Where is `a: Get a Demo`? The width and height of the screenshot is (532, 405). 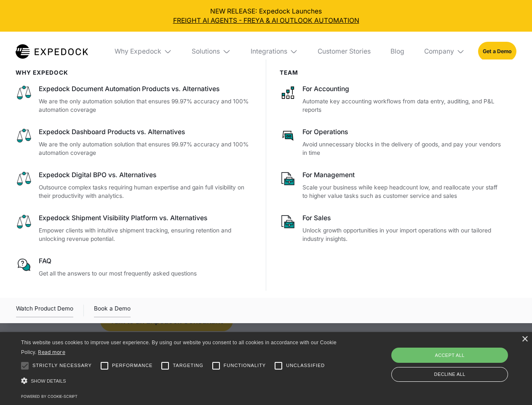 a: Get a Demo is located at coordinates (497, 51).